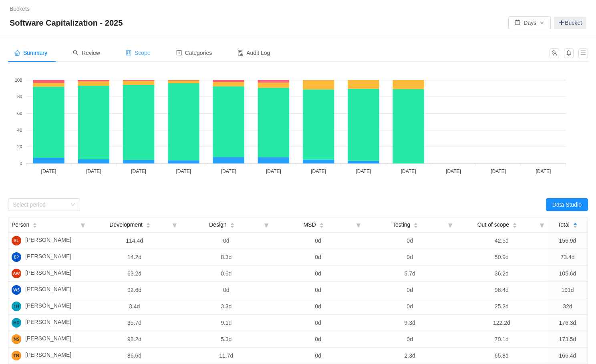  What do you see at coordinates (410, 274) in the screenshot?
I see `td: 5.7d` at bounding box center [410, 274].